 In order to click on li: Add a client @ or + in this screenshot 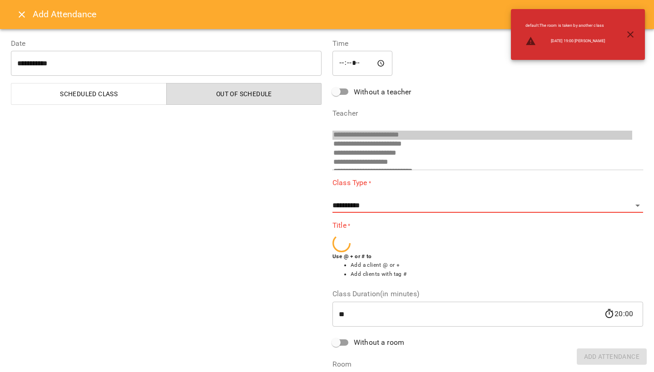, I will do `click(497, 266)`.